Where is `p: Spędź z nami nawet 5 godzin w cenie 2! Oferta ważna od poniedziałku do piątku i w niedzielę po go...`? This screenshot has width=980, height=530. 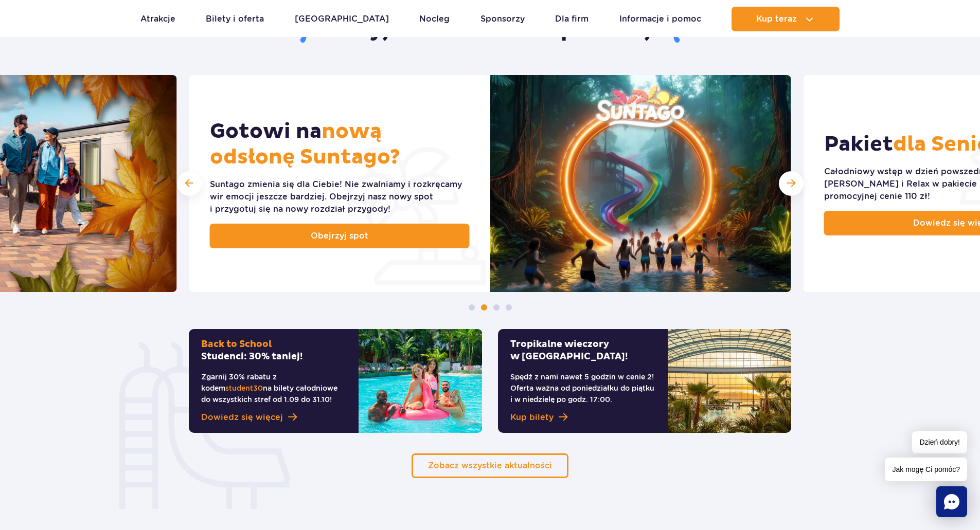 p: Spędź z nami nawet 5 godzin w cenie 2! Oferta ważna od poniedziałku do piątku i w niedzielę po go... is located at coordinates (583, 388).